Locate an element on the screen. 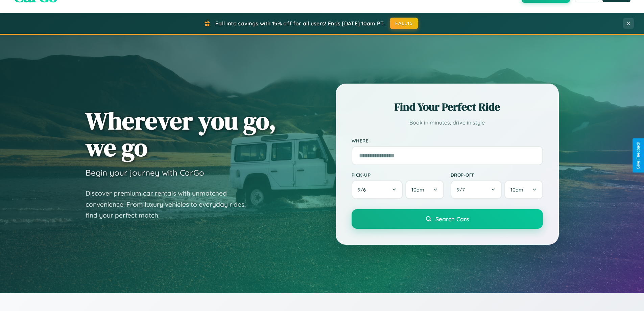 This screenshot has height=311, width=644. p: Book in minutes, drive in style is located at coordinates (448, 122).